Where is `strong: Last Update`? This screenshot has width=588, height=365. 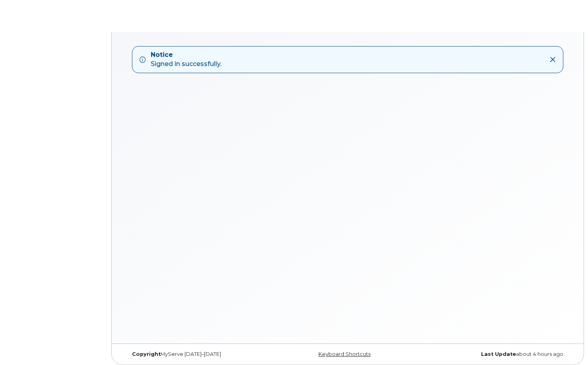 strong: Last Update is located at coordinates (499, 354).